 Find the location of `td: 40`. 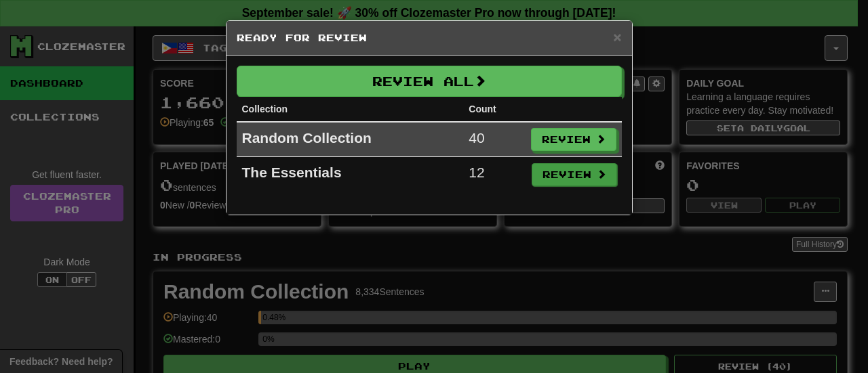

td: 40 is located at coordinates (494, 139).